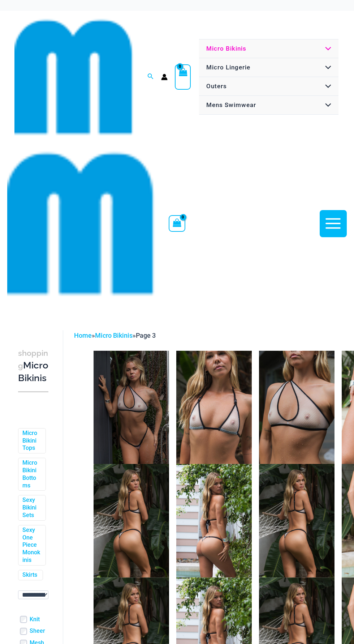 Image resolution: width=354 pixels, height=644 pixels. What do you see at coordinates (33, 359) in the screenshot?
I see `span: shopping` at bounding box center [33, 359].